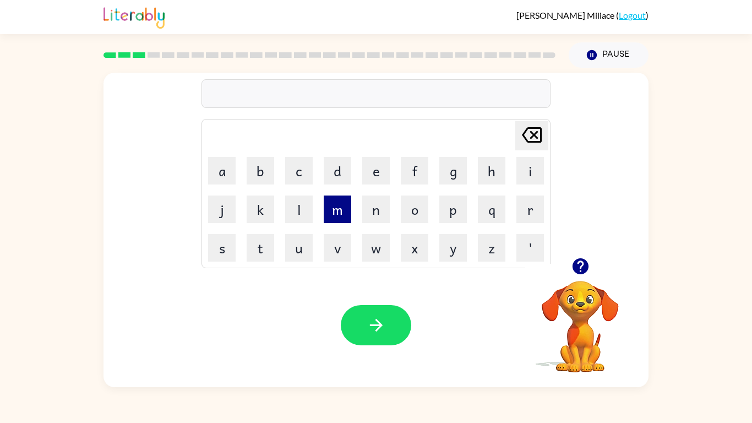  Describe the element at coordinates (299, 171) in the screenshot. I see `button: c` at that location.